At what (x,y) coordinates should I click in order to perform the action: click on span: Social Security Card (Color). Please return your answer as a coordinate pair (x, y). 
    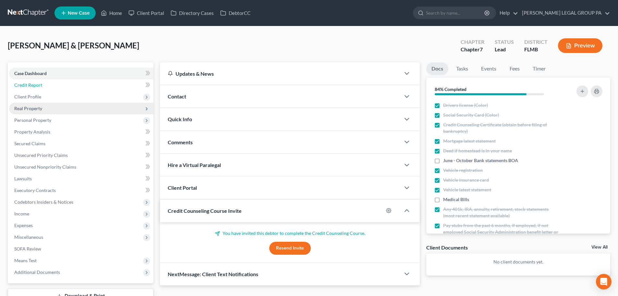
    Looking at the image, I should click on (471, 115).